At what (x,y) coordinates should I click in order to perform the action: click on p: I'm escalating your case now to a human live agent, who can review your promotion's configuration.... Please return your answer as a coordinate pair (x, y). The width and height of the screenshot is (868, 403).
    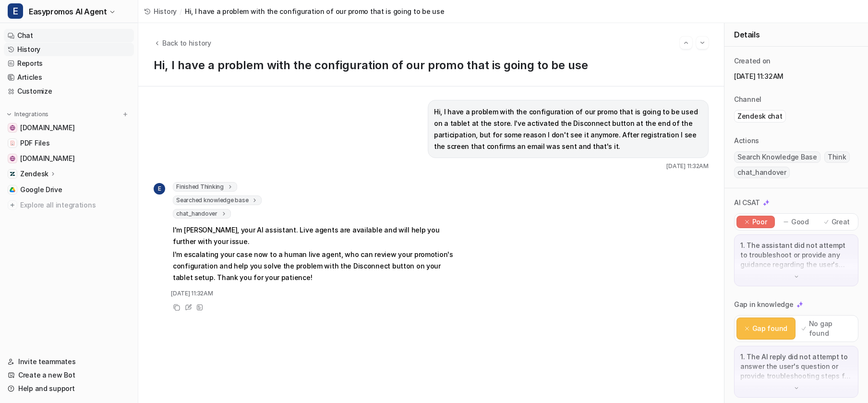
    Looking at the image, I should click on (313, 266).